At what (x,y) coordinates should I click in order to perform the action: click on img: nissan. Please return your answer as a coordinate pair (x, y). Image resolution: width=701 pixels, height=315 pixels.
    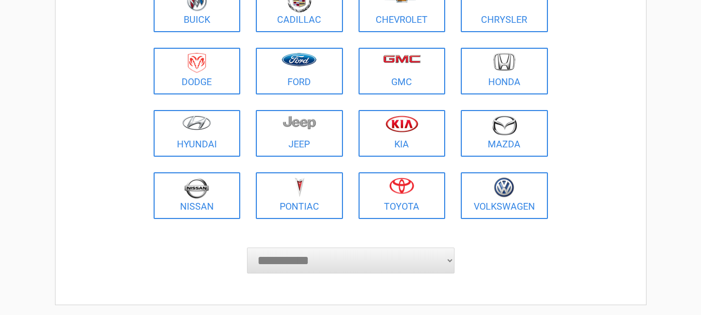
    Looking at the image, I should click on (197, 188).